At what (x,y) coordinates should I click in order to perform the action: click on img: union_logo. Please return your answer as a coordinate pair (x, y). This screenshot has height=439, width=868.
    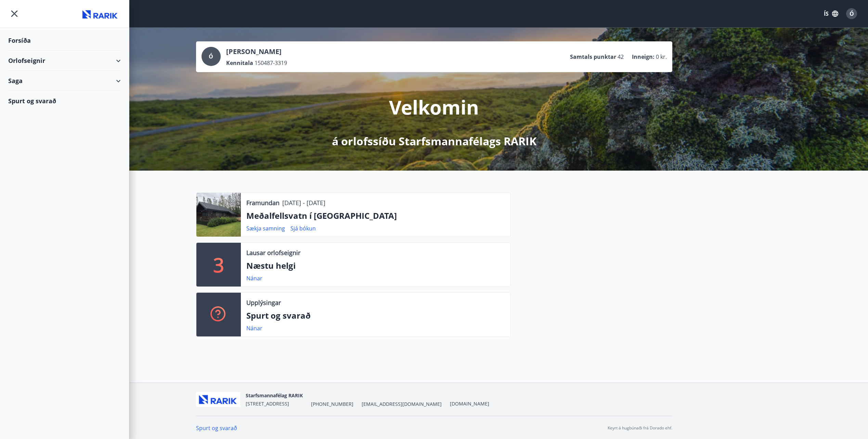
    Looking at the image, I should click on (100, 14).